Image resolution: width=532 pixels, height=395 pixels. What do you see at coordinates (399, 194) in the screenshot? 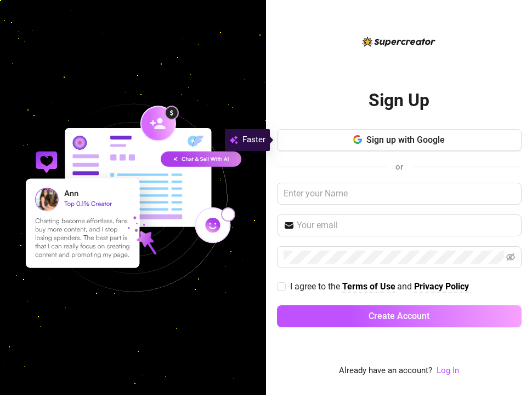
I see `input: Enter your Name` at bounding box center [399, 194].